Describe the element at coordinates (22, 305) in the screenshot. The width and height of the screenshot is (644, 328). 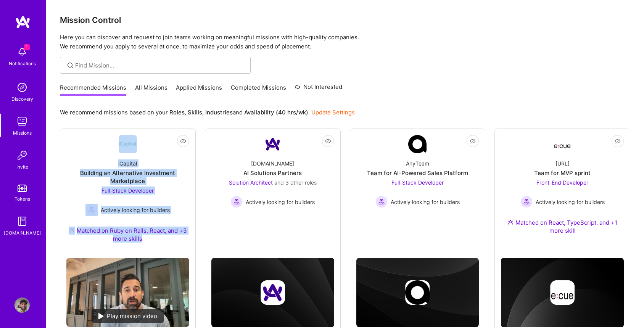
I see `a: User Avatar` at that location.